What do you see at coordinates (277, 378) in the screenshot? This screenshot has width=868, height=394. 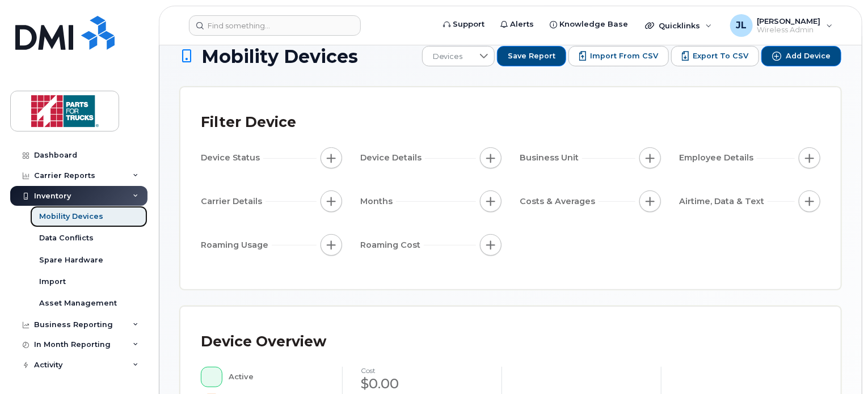 I see `div: Active` at bounding box center [277, 378].